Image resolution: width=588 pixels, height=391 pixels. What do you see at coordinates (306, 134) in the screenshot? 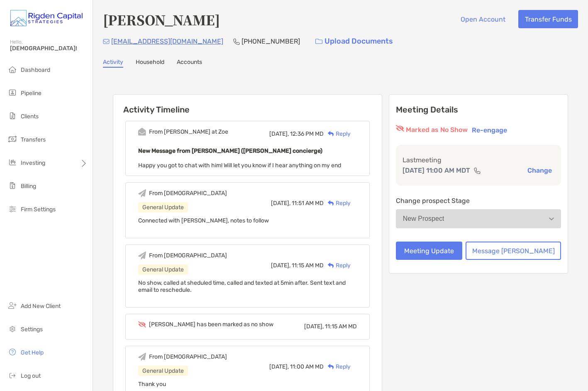
I see `span: 12:36 PM MD` at bounding box center [306, 134].